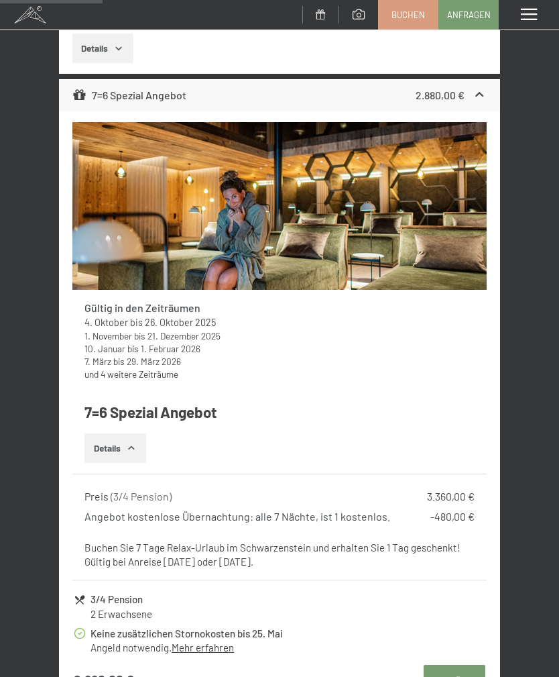  What do you see at coordinates (451, 496) in the screenshot?
I see `div: 3.360,00 €` at bounding box center [451, 496].